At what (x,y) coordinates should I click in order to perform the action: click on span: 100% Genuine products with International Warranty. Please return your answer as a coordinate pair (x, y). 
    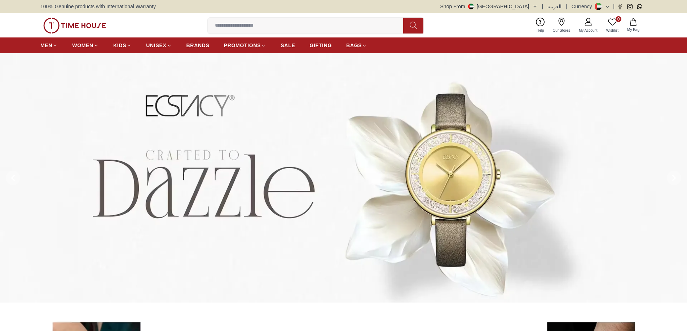
    Looking at the image, I should click on (98, 6).